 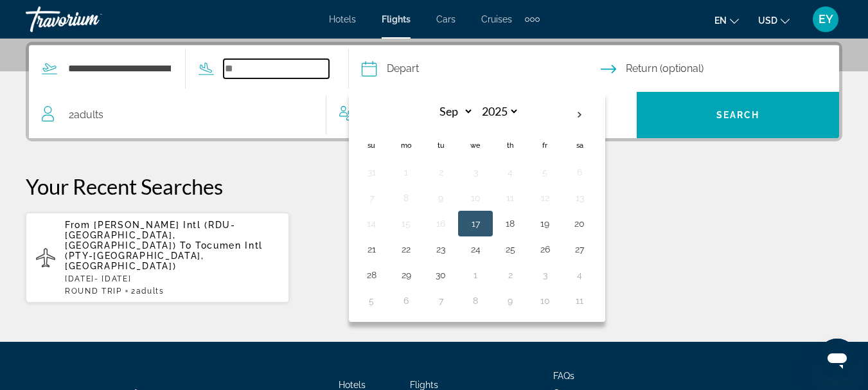 I want to click on button: Day 29, so click(x=407, y=274).